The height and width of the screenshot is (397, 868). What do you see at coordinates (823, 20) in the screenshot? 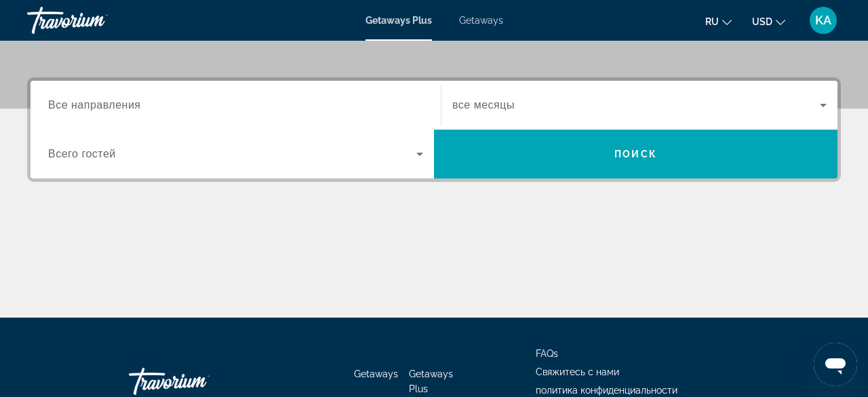
I see `button: User Menu` at bounding box center [823, 20].